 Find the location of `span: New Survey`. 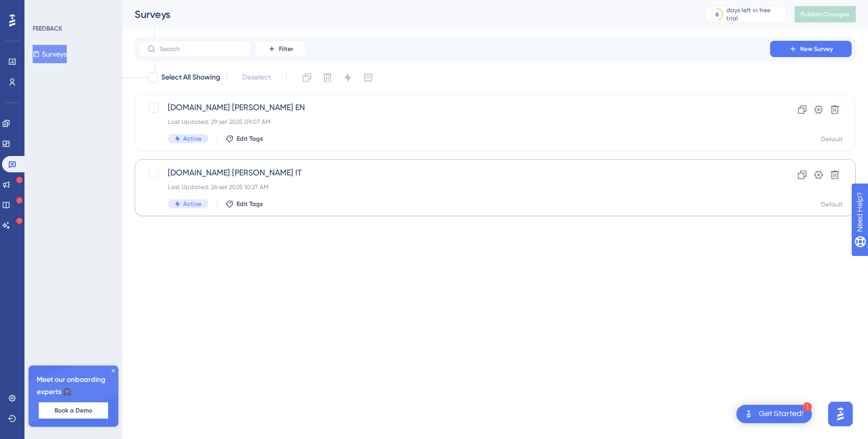

span: New Survey is located at coordinates (817, 49).